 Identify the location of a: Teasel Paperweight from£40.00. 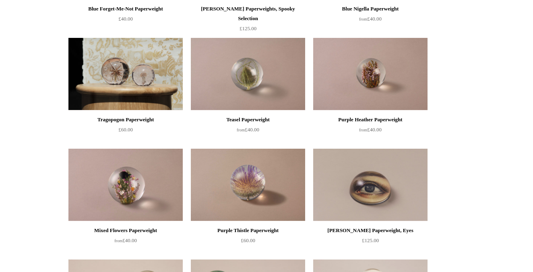
(248, 131).